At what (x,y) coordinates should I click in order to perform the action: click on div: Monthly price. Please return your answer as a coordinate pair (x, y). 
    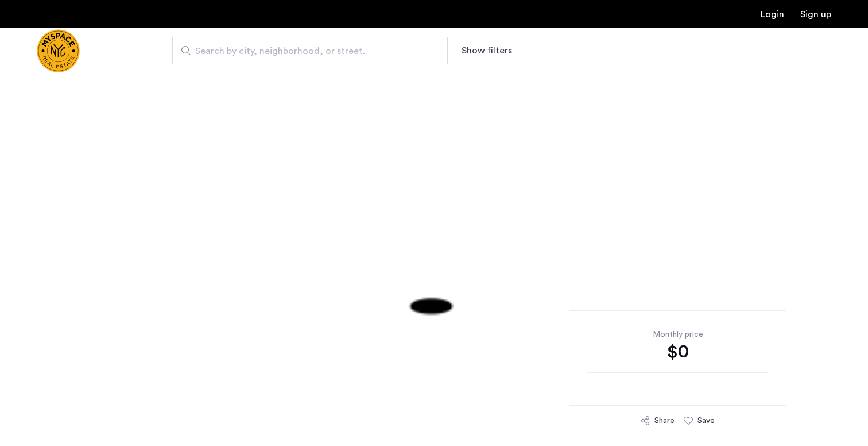
    Looking at the image, I should click on (678, 334).